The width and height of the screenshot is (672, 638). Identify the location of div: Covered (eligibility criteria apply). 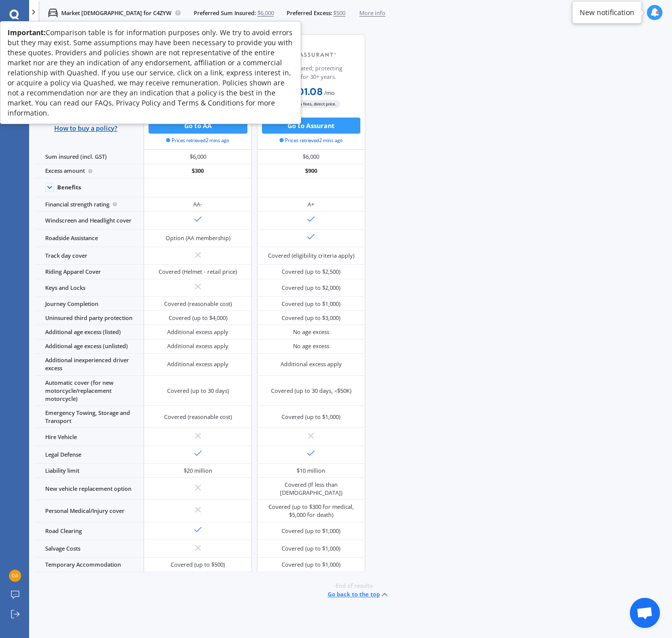
(311, 256).